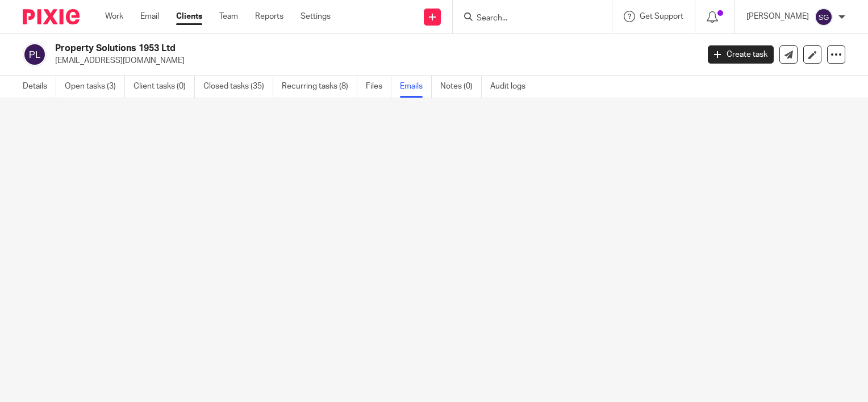 The height and width of the screenshot is (402, 868). What do you see at coordinates (319, 86) in the screenshot?
I see `a: Recurring tasks (8)` at bounding box center [319, 86].